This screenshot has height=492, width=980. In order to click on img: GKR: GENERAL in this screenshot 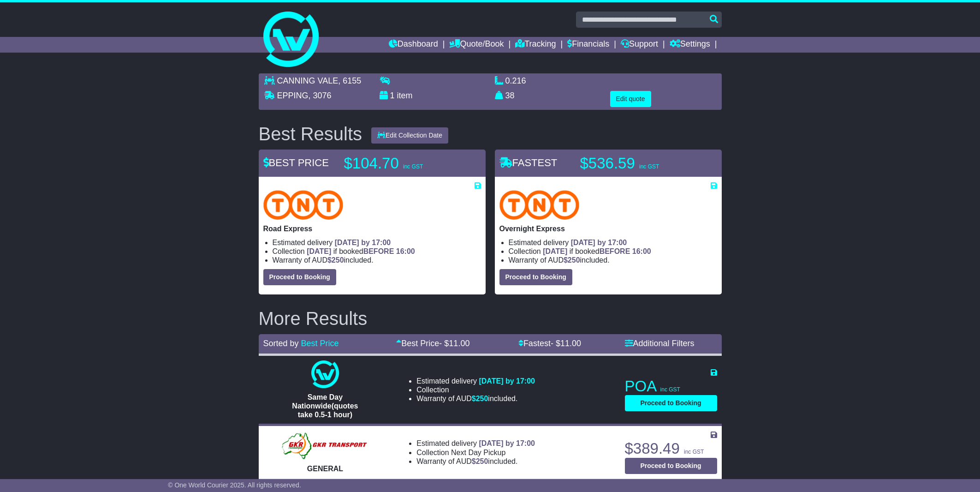, I will do `click(325, 446)`.